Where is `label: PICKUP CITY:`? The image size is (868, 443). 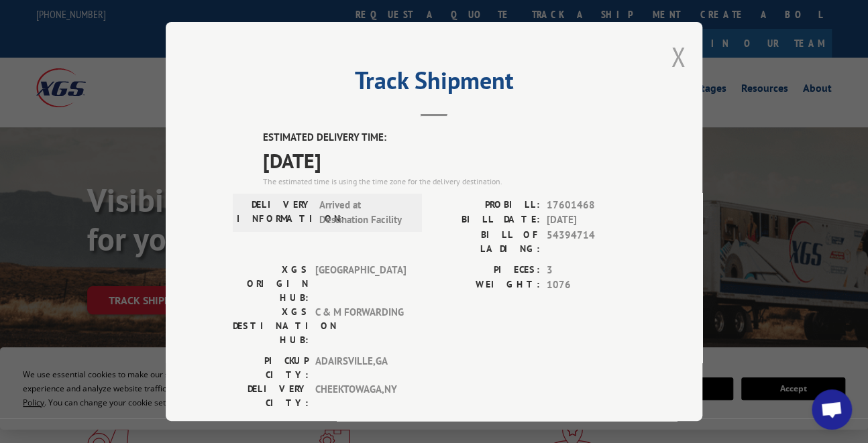 label: PICKUP CITY: is located at coordinates (270, 368).